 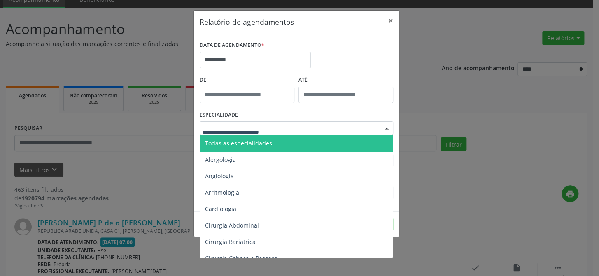 What do you see at coordinates (390, 21) in the screenshot?
I see `button: Close` at bounding box center [390, 21].